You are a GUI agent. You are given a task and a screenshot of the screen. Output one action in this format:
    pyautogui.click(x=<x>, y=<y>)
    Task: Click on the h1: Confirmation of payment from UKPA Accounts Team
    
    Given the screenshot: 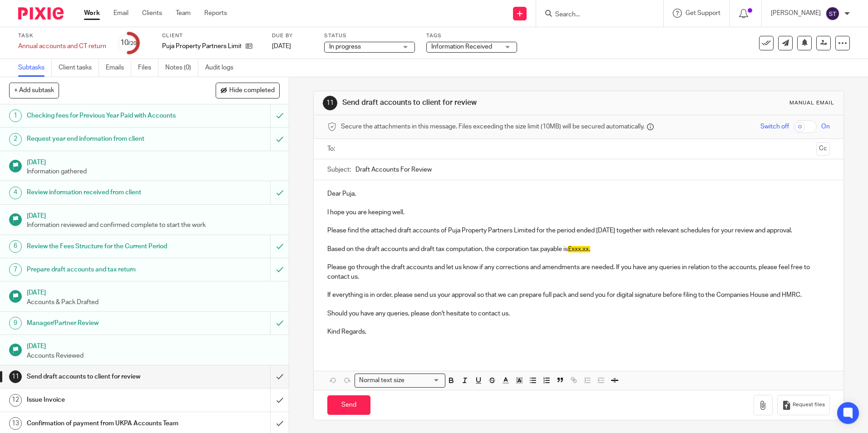 What is the action you would take?
    pyautogui.click(x=105, y=424)
    